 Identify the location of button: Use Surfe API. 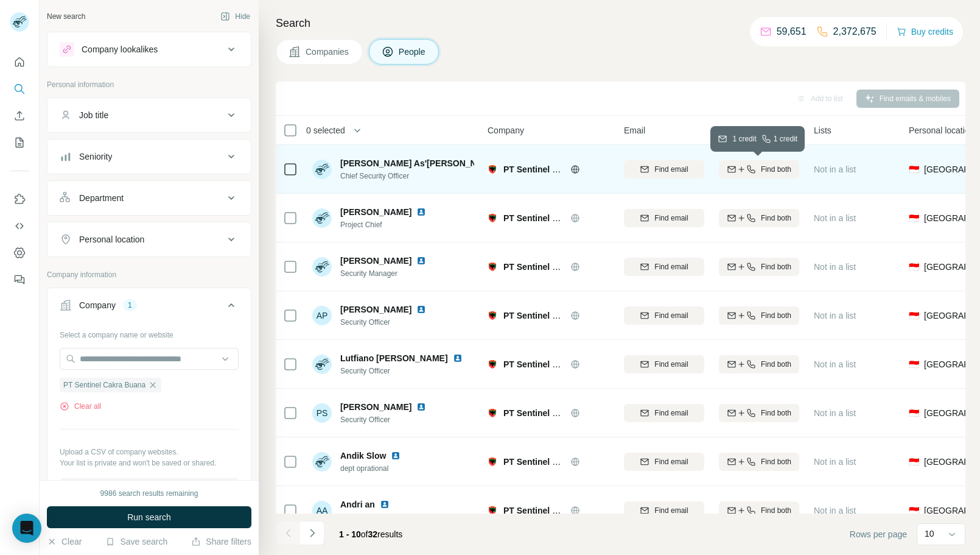
(19, 226).